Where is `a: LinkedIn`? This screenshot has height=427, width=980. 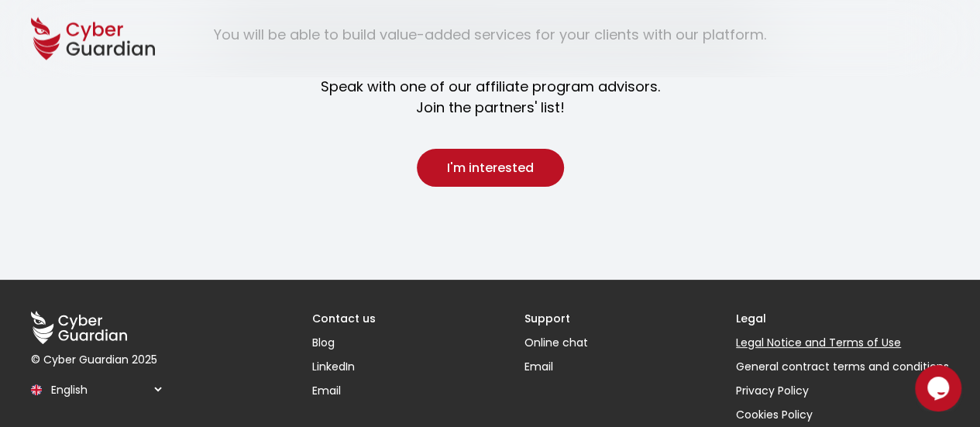 a: LinkedIn is located at coordinates (344, 367).